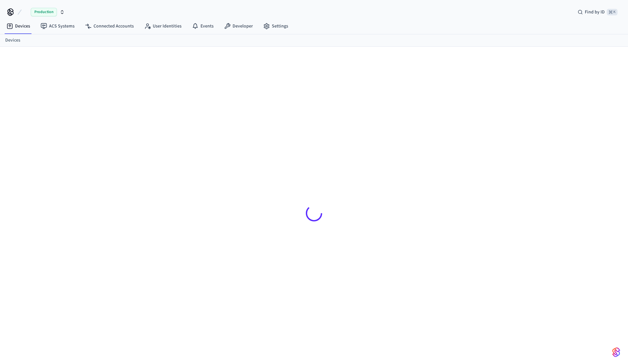 This screenshot has height=364, width=628. I want to click on a: ACS Systems, so click(58, 26).